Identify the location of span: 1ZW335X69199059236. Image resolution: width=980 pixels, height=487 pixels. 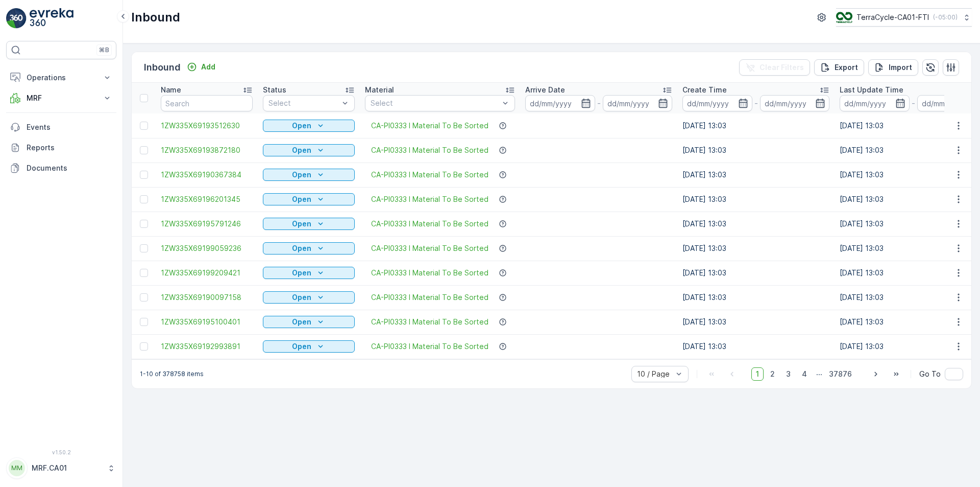
(207, 249).